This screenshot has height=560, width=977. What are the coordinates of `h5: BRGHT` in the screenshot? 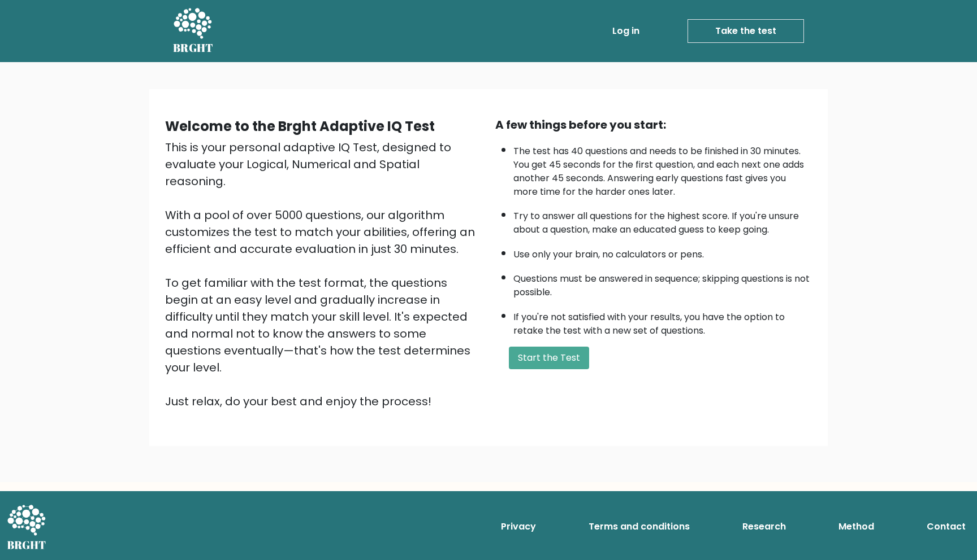 It's located at (193, 48).